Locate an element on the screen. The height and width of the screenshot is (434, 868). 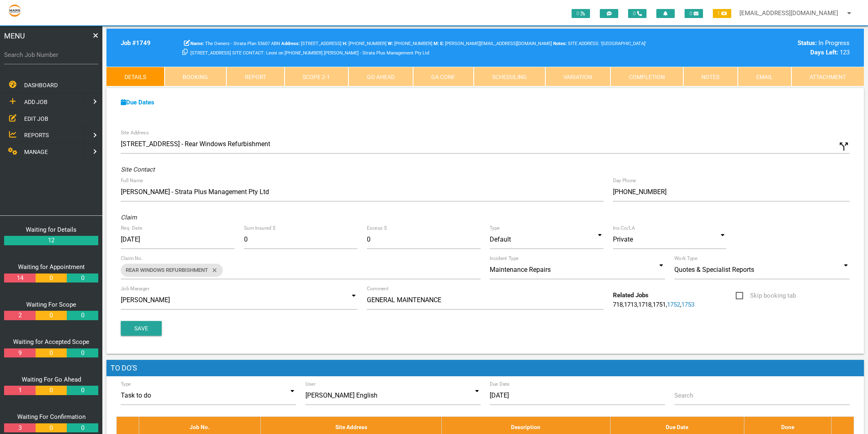
label: User is located at coordinates (311, 384).